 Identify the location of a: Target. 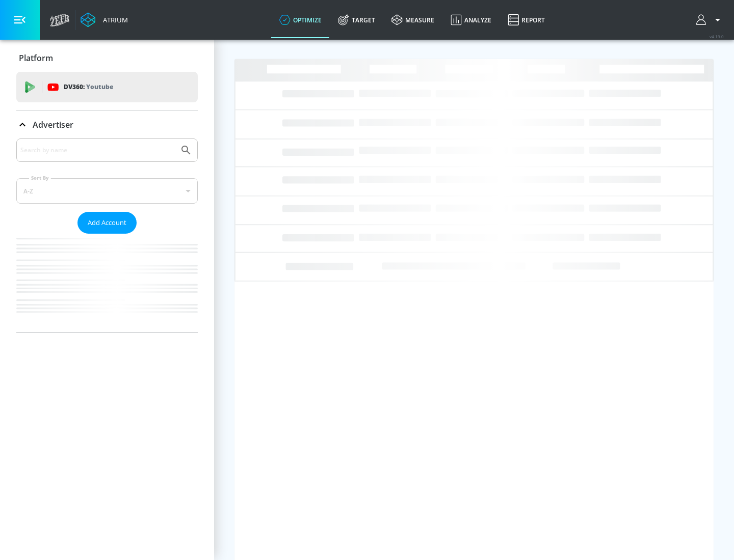
(357, 20).